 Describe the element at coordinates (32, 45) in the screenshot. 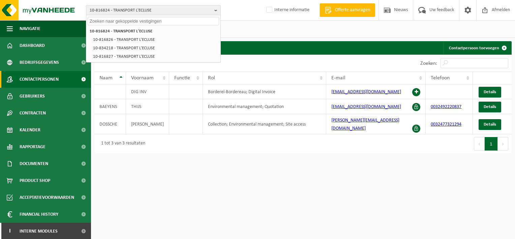

I see `span: Dashboard` at that location.